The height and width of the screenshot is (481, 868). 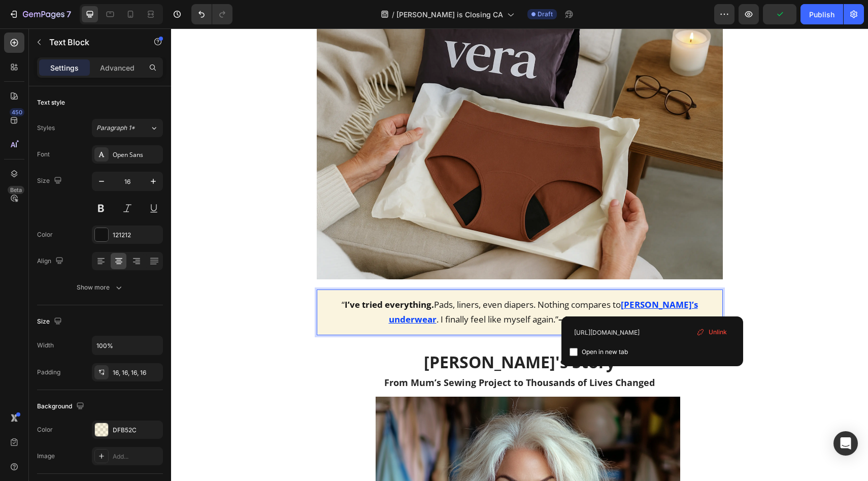 What do you see at coordinates (846, 443) in the screenshot?
I see `div: Open Intercom Messenger` at bounding box center [846, 443].